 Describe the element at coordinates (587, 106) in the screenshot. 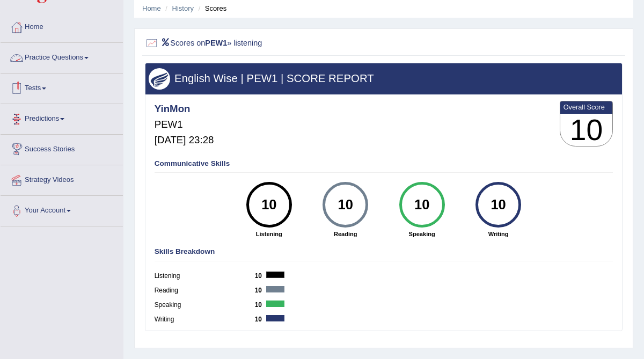

I see `b: Overall Score` at that location.